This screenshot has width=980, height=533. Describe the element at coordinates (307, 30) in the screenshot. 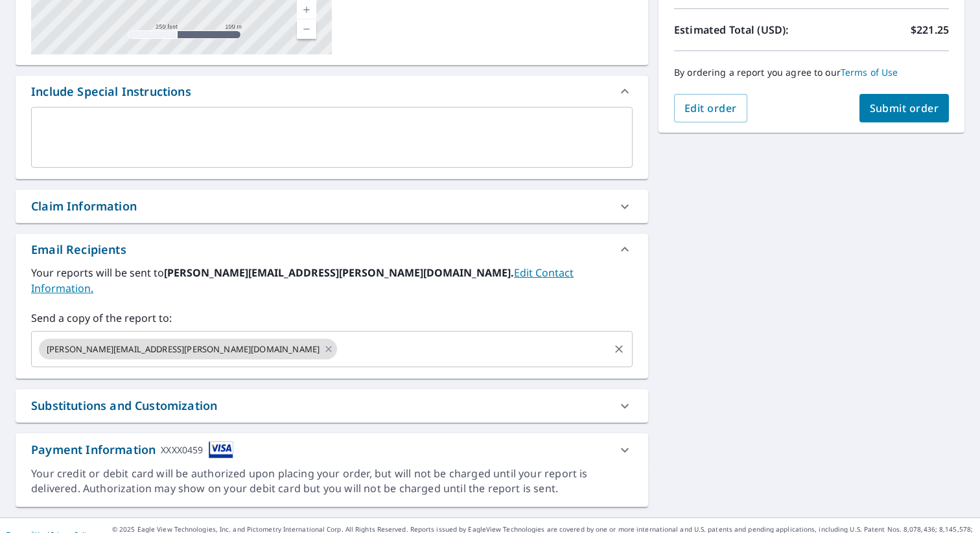

I see `a: Current Level 17, Zoom Out` at that location.